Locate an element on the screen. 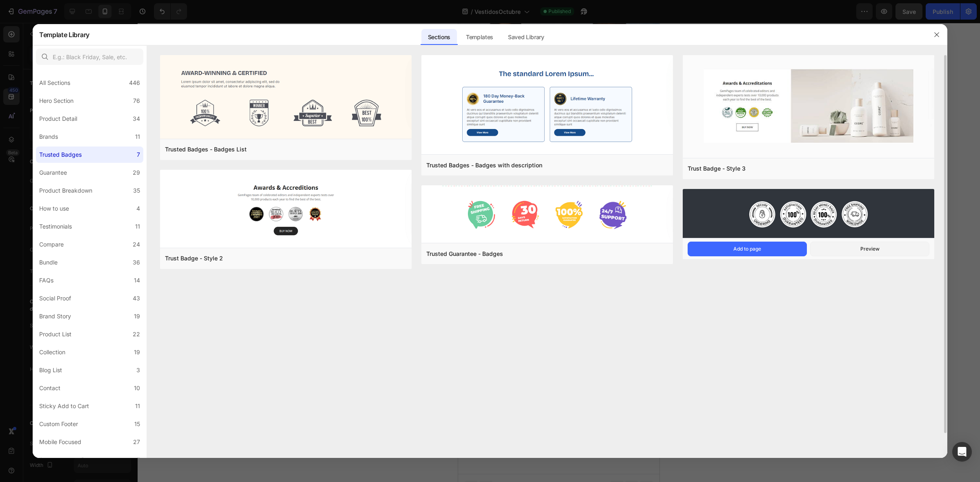  div: 24 is located at coordinates (137, 244).